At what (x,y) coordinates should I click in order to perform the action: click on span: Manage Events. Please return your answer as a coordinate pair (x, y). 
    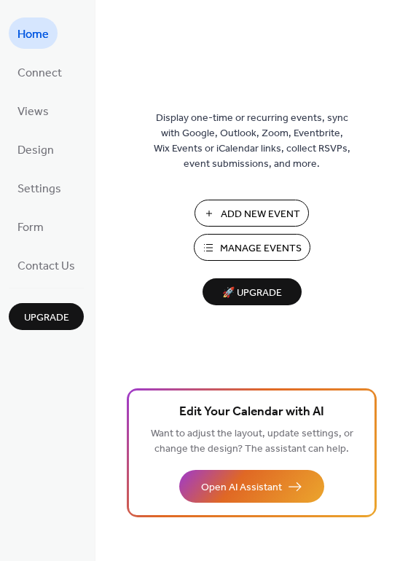
    Looking at the image, I should click on (261, 248).